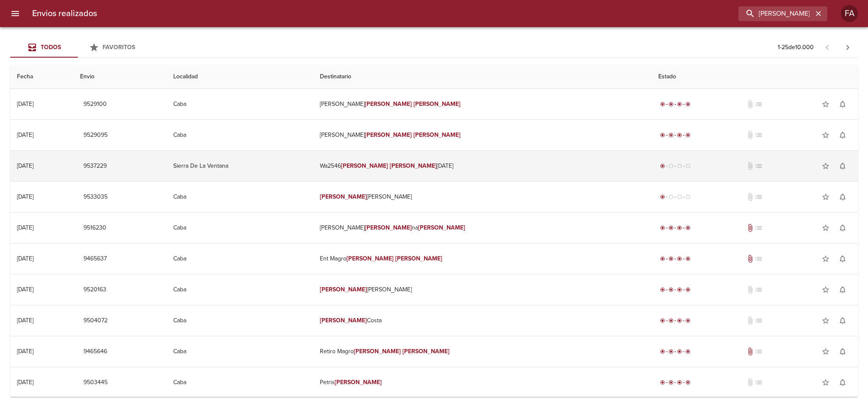 The width and height of the screenshot is (868, 407). I want to click on div: Abrir información de usuario, so click(849, 14).